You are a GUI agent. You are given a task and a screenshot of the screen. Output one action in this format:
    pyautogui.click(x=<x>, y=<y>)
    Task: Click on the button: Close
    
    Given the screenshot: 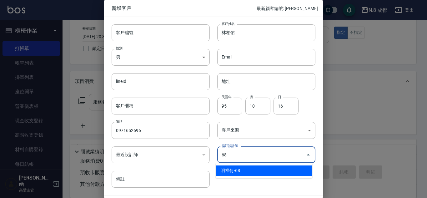 What is the action you would take?
    pyautogui.click(x=308, y=154)
    